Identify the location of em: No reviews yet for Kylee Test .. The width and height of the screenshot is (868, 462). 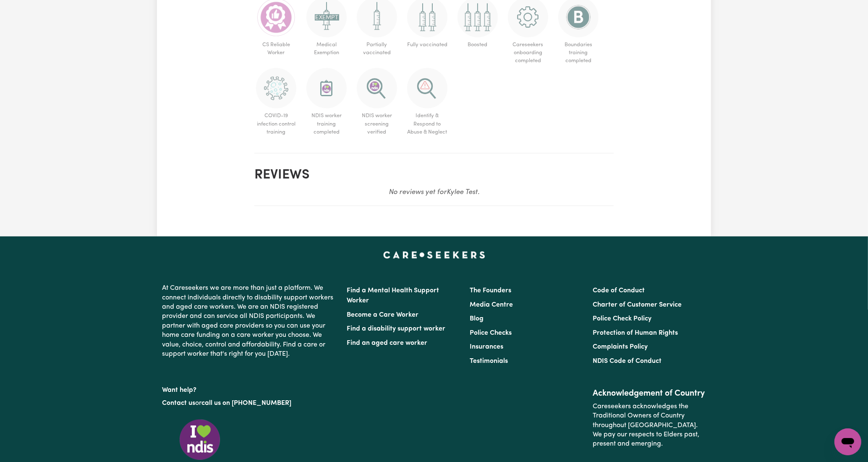
(434, 192).